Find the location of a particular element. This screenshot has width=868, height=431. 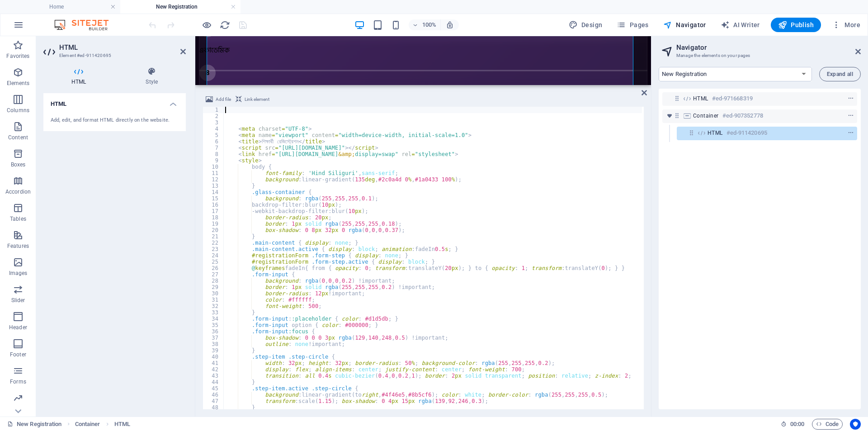

div: 14 is located at coordinates (213, 192).